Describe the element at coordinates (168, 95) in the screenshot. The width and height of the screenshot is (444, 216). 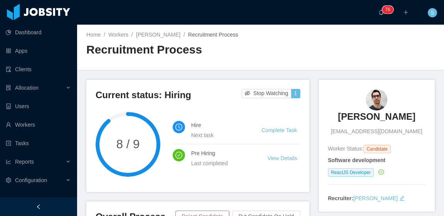
I see `h3: Current status: Hiring` at that location.